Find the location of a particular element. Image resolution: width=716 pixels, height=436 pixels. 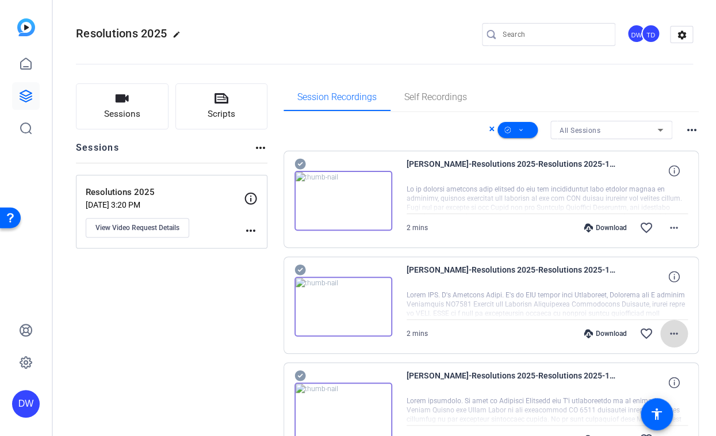

h2: Sessions is located at coordinates (97, 152).